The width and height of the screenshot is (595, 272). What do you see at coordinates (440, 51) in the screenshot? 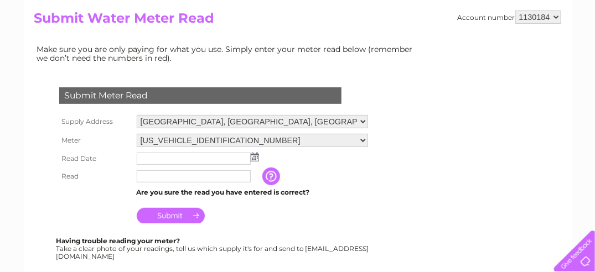
I see `a: Energy` at bounding box center [440, 51].